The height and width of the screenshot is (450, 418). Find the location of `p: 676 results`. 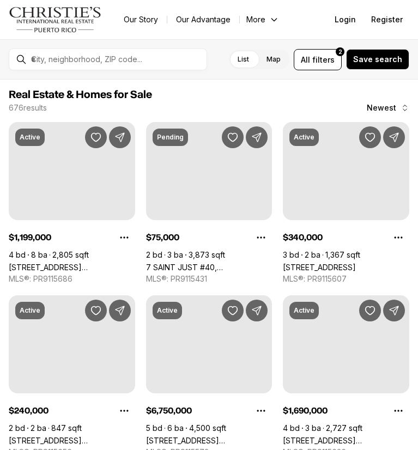

p: 676 results is located at coordinates (28, 108).